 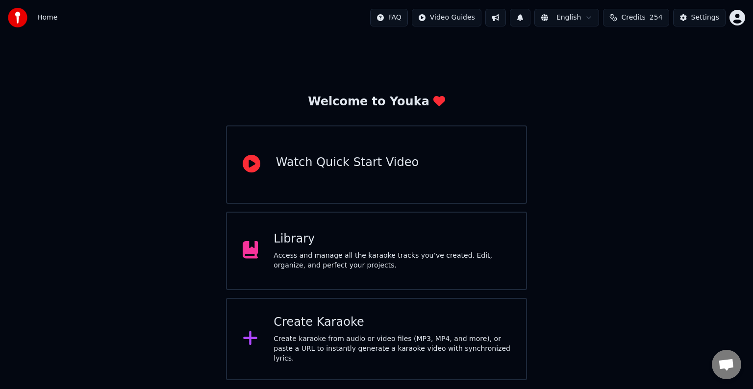 I want to click on div: Open chat, so click(x=727, y=365).